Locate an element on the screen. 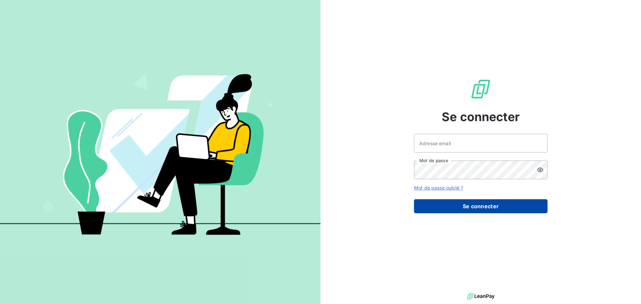 Image resolution: width=641 pixels, height=304 pixels. img: logo is located at coordinates (481, 296).